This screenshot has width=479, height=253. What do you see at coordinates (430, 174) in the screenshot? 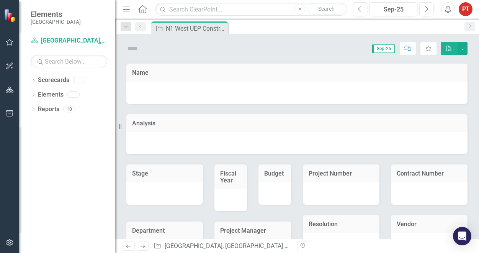
I see `h3: Contract Number` at bounding box center [430, 174].